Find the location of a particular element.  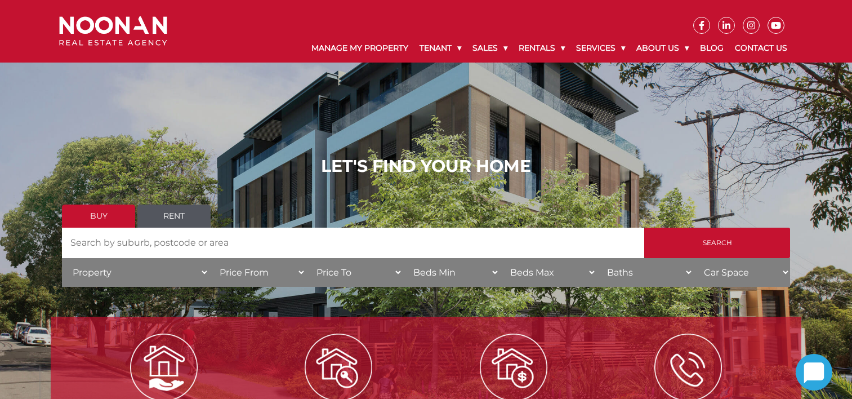

img: Noonan Real Estate Agency is located at coordinates (113, 31).